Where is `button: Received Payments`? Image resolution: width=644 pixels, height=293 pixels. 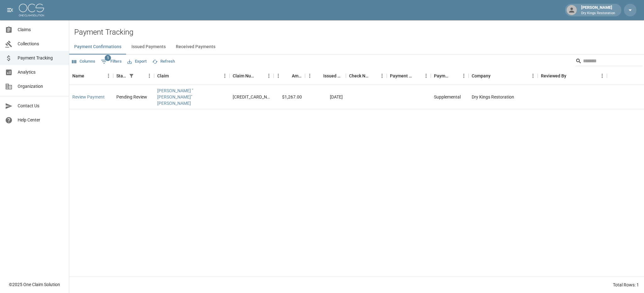 button: Received Payments is located at coordinates (195, 47).